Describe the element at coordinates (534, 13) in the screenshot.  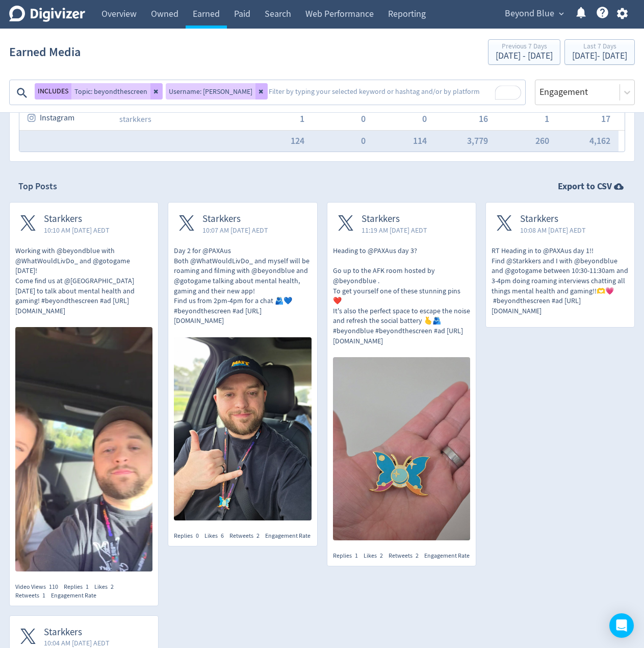
I see `button: Beyond Blue` at that location.